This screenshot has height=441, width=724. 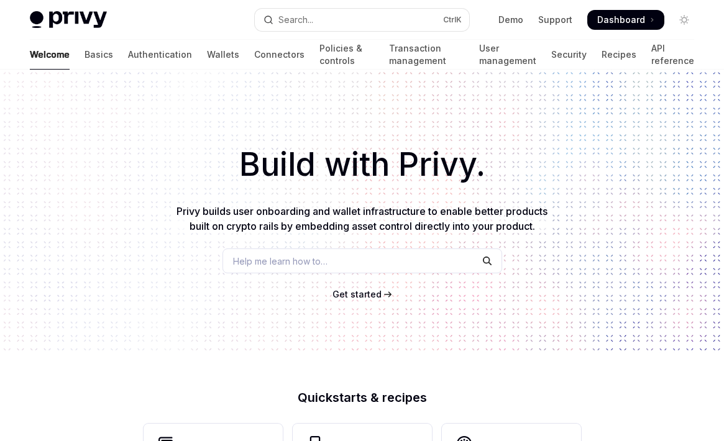 I want to click on a: Transaction management, so click(x=426, y=55).